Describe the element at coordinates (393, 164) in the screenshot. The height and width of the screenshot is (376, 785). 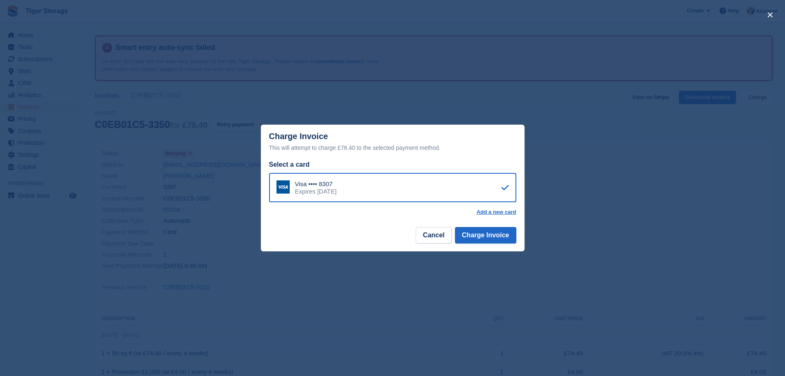
I see `div: Select a card` at that location.